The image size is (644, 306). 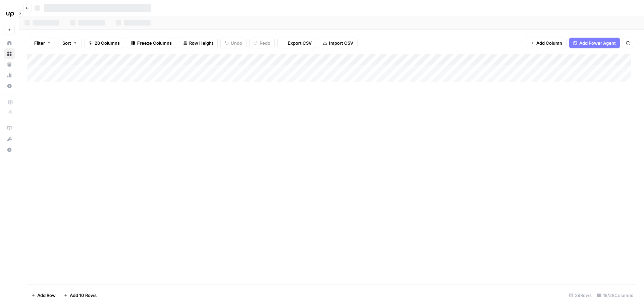 What do you see at coordinates (580, 295) in the screenshot?
I see `div: 29 Rows` at bounding box center [580, 295].